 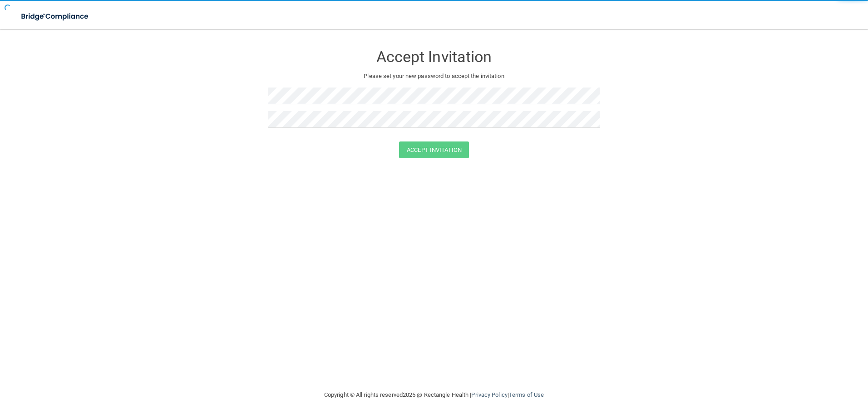 What do you see at coordinates (434, 395) in the screenshot?
I see `div: Copyright © All rights reserved 2025 @ Rectangle Health | |` at bounding box center [434, 395].